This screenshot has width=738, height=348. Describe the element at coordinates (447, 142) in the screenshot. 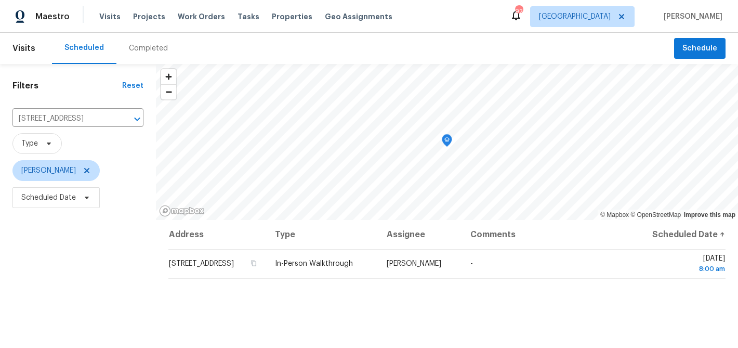

I see `div: Map marker` at that location.